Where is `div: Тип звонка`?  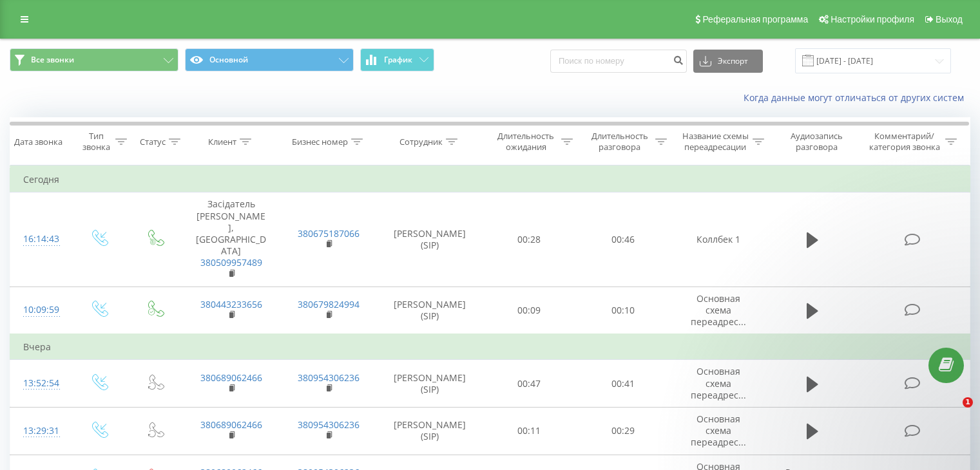
div: Тип звонка is located at coordinates (96, 142).